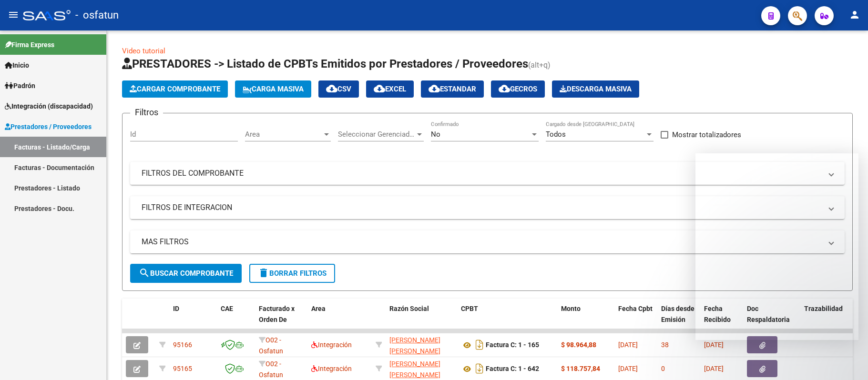 Image resolution: width=868 pixels, height=380 pixels. What do you see at coordinates (276, 314) in the screenshot?
I see `span: Facturado x Orden De` at bounding box center [276, 314].